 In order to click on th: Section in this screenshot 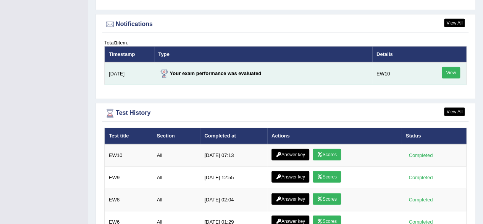, I will do `click(177, 136)`.